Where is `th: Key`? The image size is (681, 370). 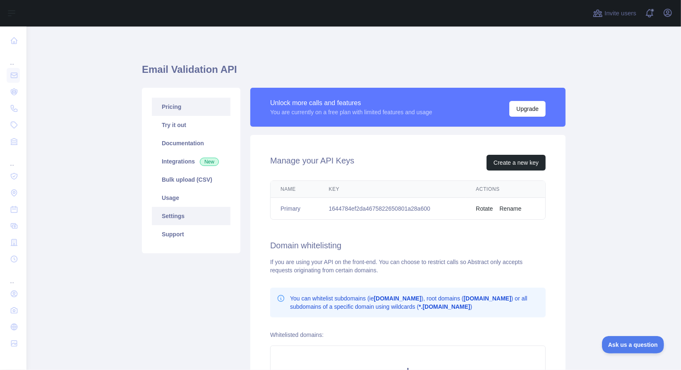
th: Key is located at coordinates (393, 189).